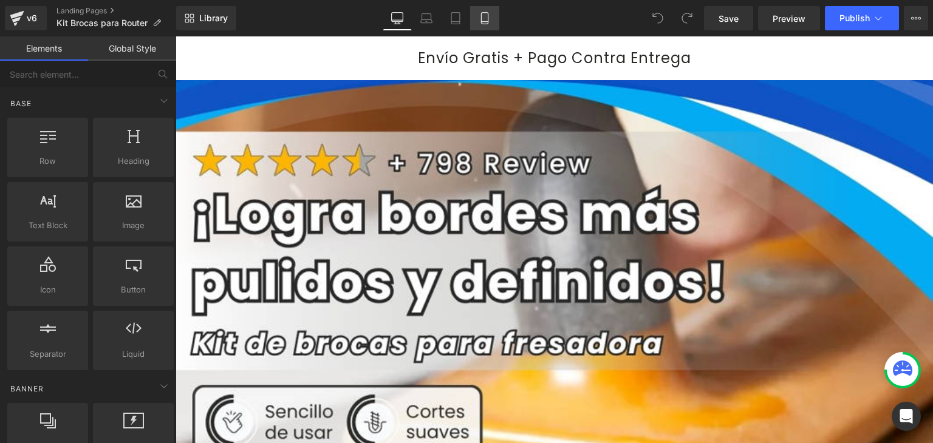  I want to click on span: Image, so click(133, 225).